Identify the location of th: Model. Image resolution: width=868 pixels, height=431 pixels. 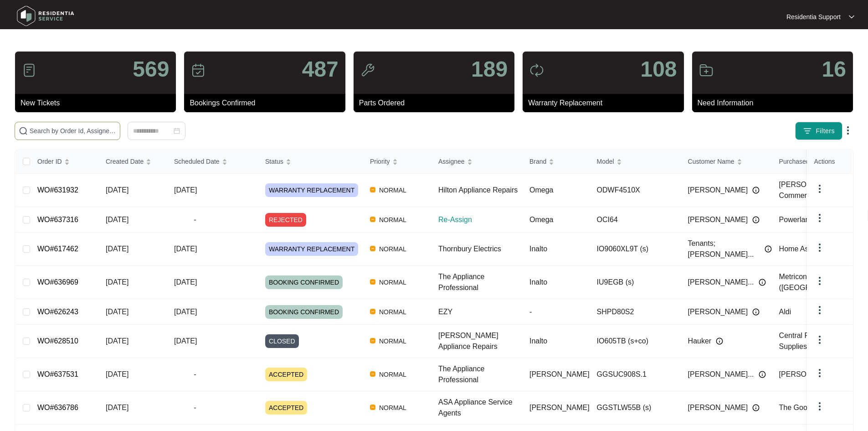
(636, 162).